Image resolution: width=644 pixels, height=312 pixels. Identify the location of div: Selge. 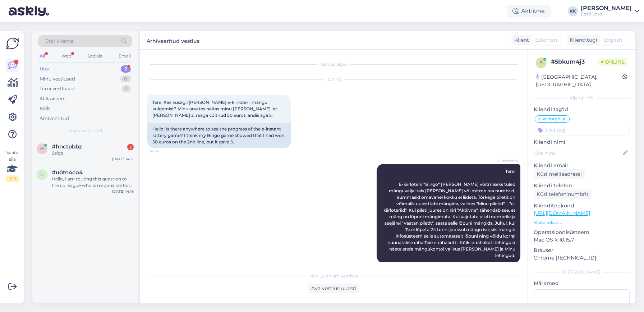
(93, 153).